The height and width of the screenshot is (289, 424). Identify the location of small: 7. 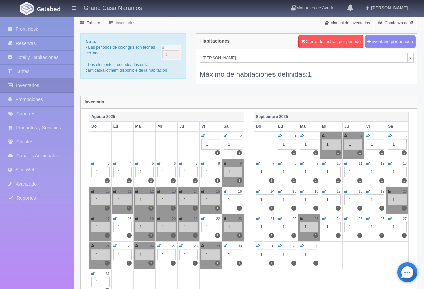
(197, 163).